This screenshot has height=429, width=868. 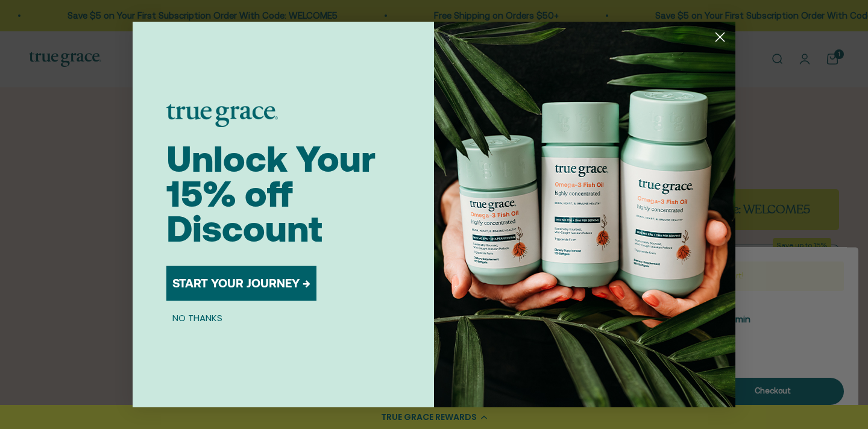 I want to click on button: NO THANKS, so click(x=197, y=318).